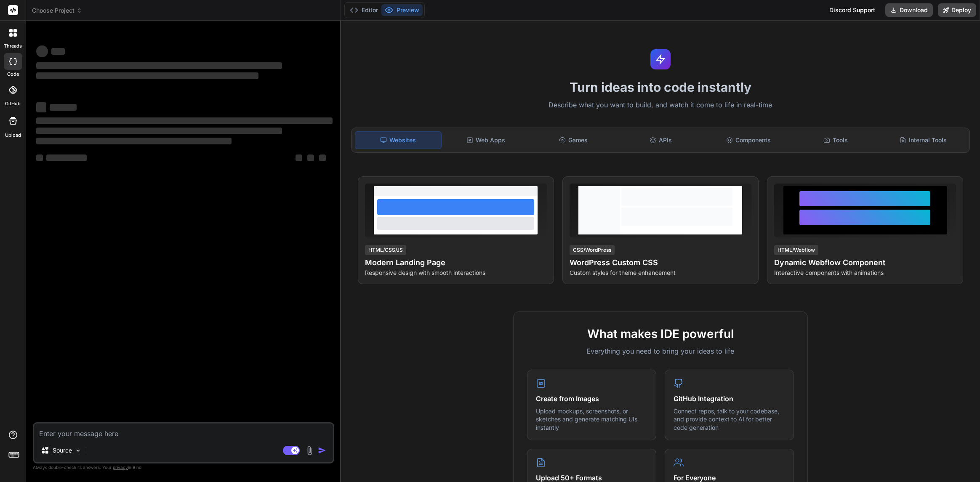 This screenshot has width=980, height=482. Describe the element at coordinates (661, 262) in the screenshot. I see `h4: WordPress Custom CSS` at that location.